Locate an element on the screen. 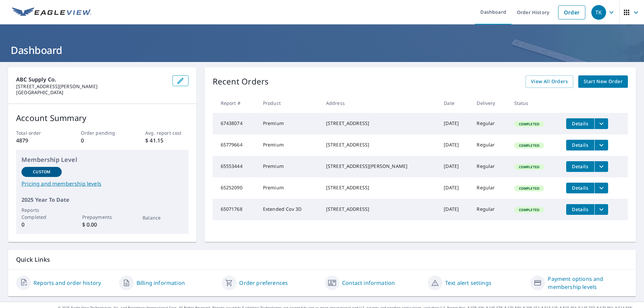 This screenshot has height=308, width=644. p: 2025 Year To Date is located at coordinates (102, 200).